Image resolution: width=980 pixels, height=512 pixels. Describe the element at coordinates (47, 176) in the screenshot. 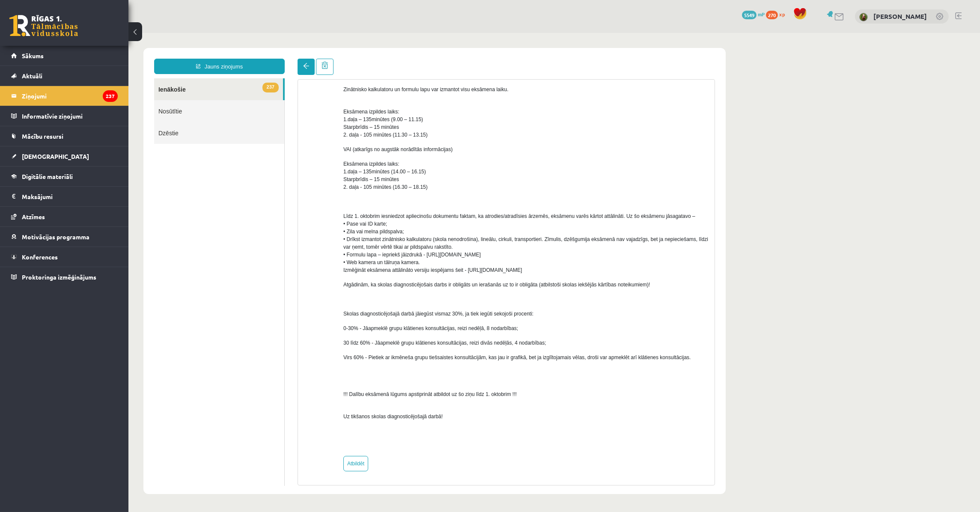

I see `span: Digitālie materiāli` at that location.